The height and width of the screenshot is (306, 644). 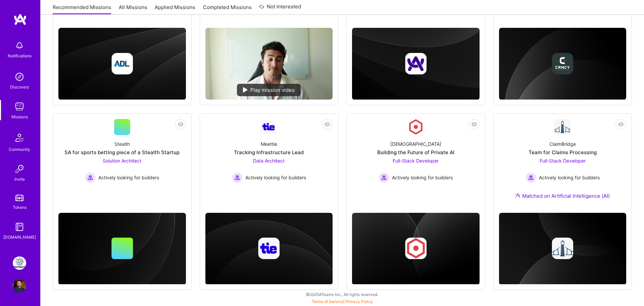 What do you see at coordinates (19, 77) in the screenshot?
I see `img: discovery` at bounding box center [19, 77].